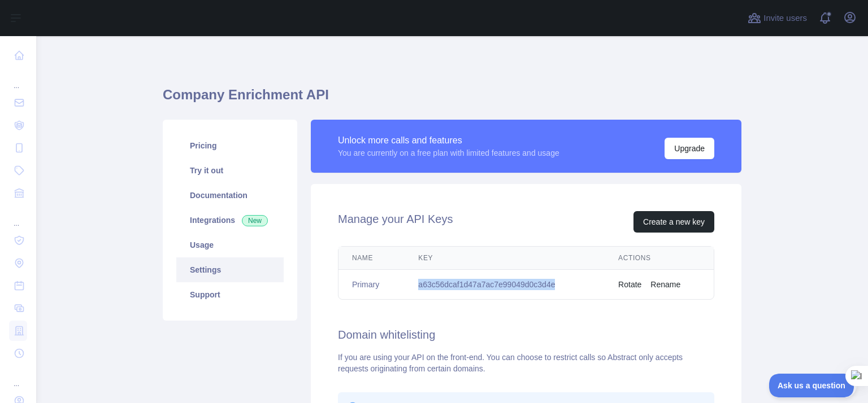  What do you see at coordinates (659, 258) in the screenshot?
I see `th: Actions` at bounding box center [659, 258].